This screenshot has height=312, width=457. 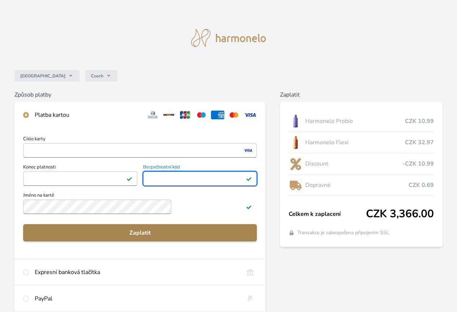 I want to click on img: visa.svg, so click(x=250, y=115).